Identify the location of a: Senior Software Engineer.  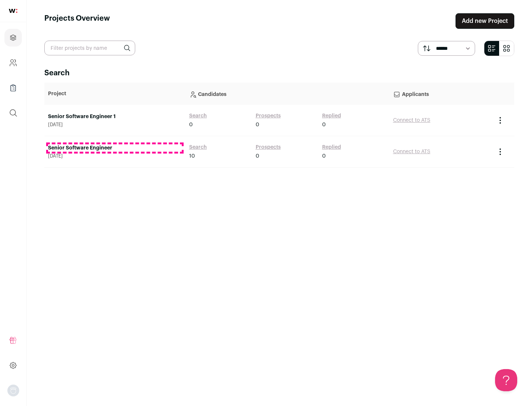
(115, 148).